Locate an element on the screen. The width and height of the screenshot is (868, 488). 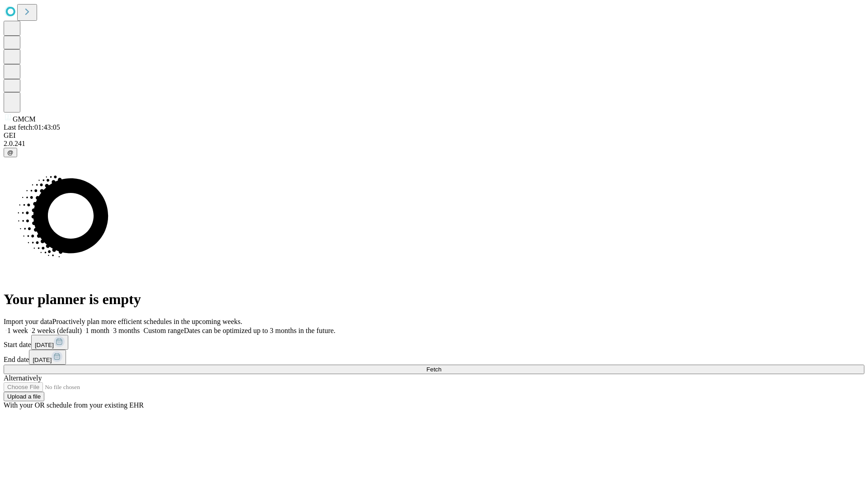
div: Start date is located at coordinates (434, 342).